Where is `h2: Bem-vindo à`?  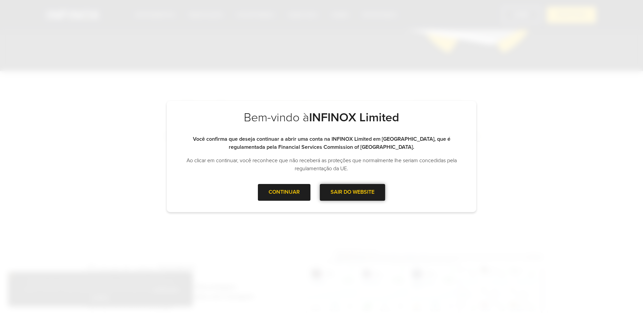 h2: Bem-vindo à is located at coordinates (322, 123).